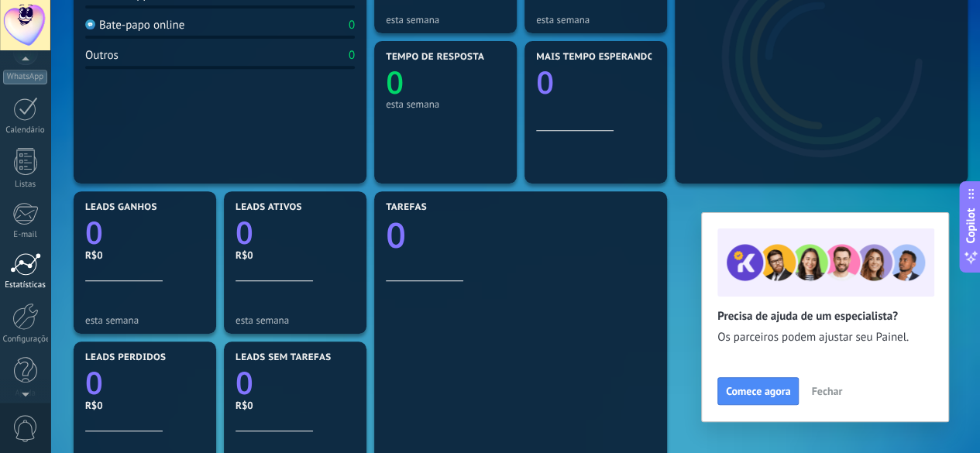 This screenshot has width=980, height=453. I want to click on div: E-mail, so click(25, 234).